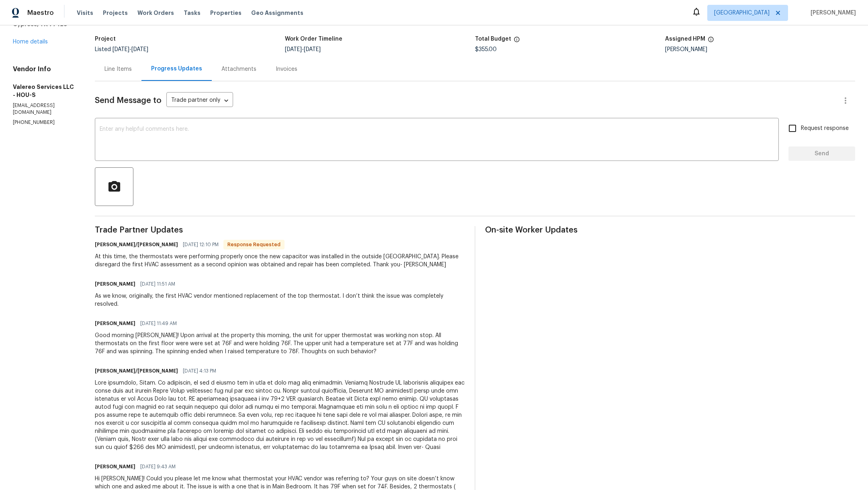  Describe the element at coordinates (118, 69) in the screenshot. I see `div: Line Items` at that location.